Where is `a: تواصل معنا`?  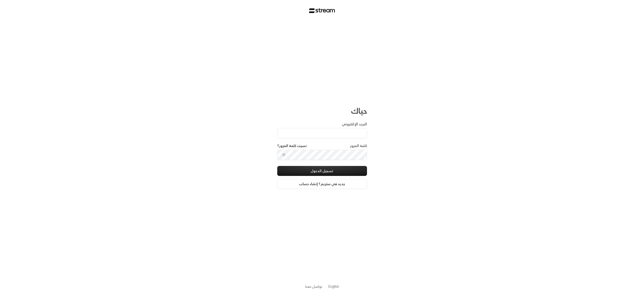
a: تواصل معنا is located at coordinates (314, 286).